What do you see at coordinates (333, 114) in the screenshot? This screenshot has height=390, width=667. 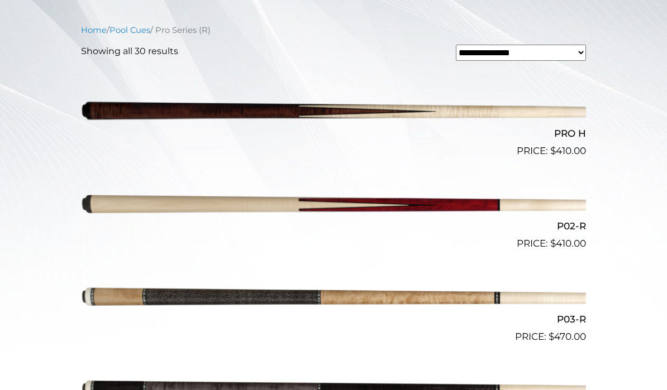 I see `a: PRO H $410.00` at bounding box center [333, 114].